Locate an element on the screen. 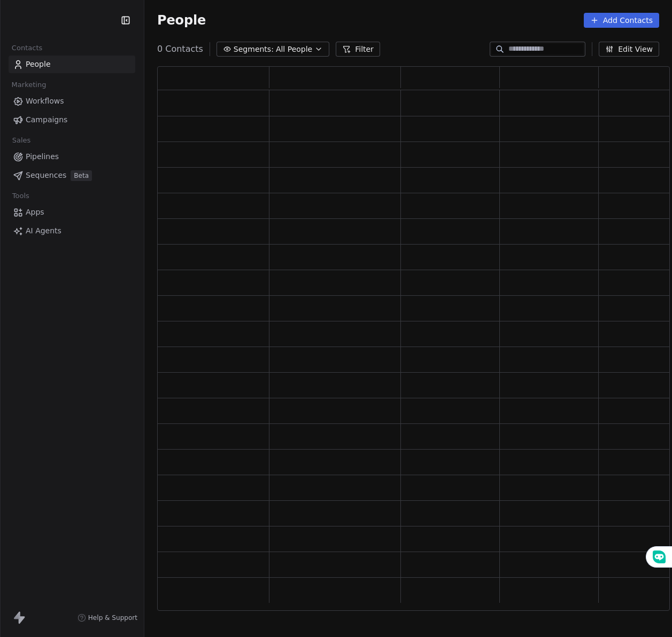 Image resolution: width=672 pixels, height=637 pixels. a: People is located at coordinates (72, 64).